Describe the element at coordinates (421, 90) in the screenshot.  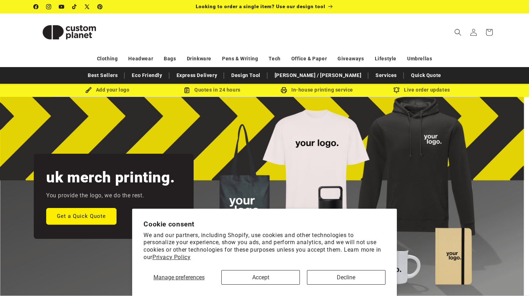
I see `div: Live order updates` at that location.